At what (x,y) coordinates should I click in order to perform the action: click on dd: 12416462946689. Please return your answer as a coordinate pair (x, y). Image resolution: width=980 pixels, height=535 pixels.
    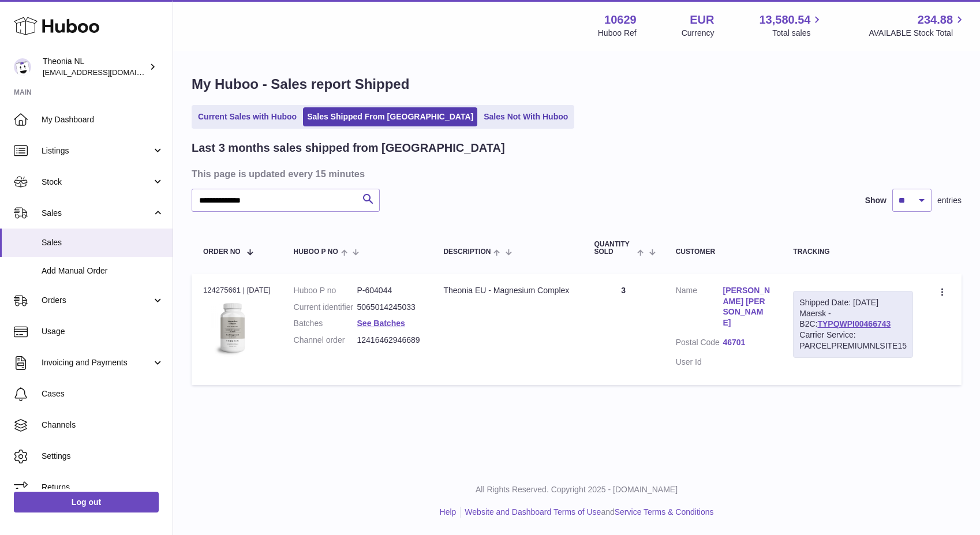
    Looking at the image, I should click on (389, 340).